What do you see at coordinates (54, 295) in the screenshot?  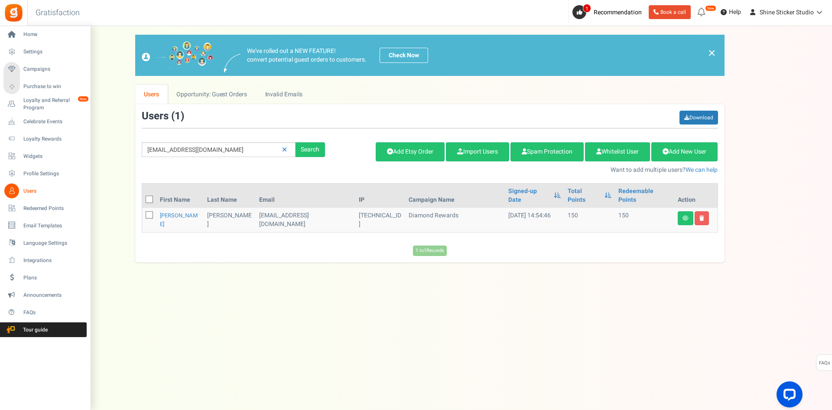 I see `span: Announcements` at bounding box center [54, 295].